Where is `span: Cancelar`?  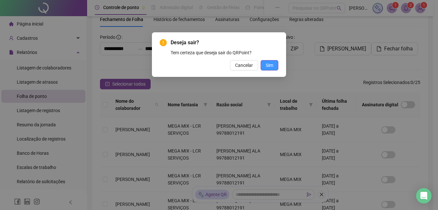
span: Cancelar is located at coordinates (244, 65).